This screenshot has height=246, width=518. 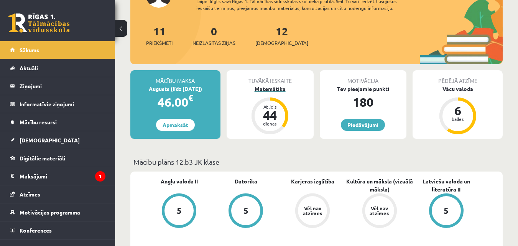 What do you see at coordinates (58, 194) in the screenshot?
I see `a: Atzīmes` at bounding box center [58, 194].